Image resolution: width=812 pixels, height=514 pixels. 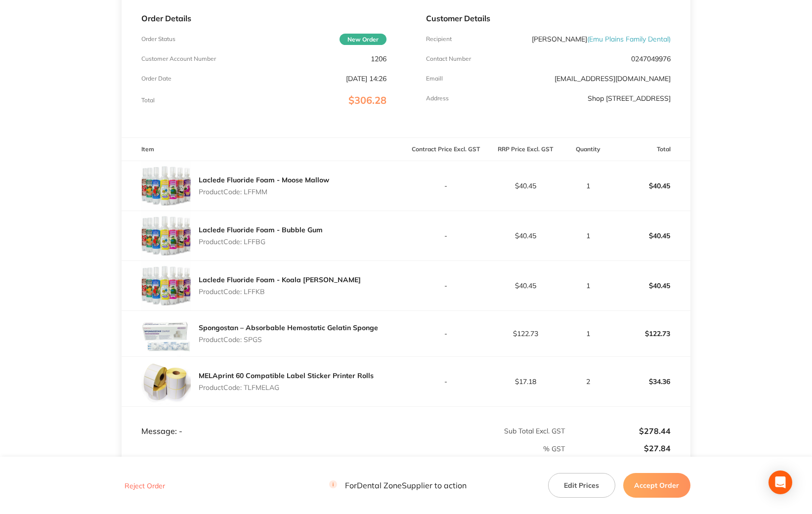 What do you see at coordinates (166, 236) in the screenshot?
I see `img: aXFyNXh2cw` at bounding box center [166, 236].